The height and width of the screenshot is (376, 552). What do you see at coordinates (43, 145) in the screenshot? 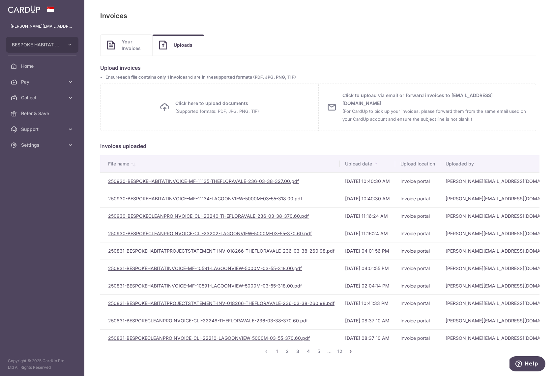
I see `span: Settings` at bounding box center [43, 145].